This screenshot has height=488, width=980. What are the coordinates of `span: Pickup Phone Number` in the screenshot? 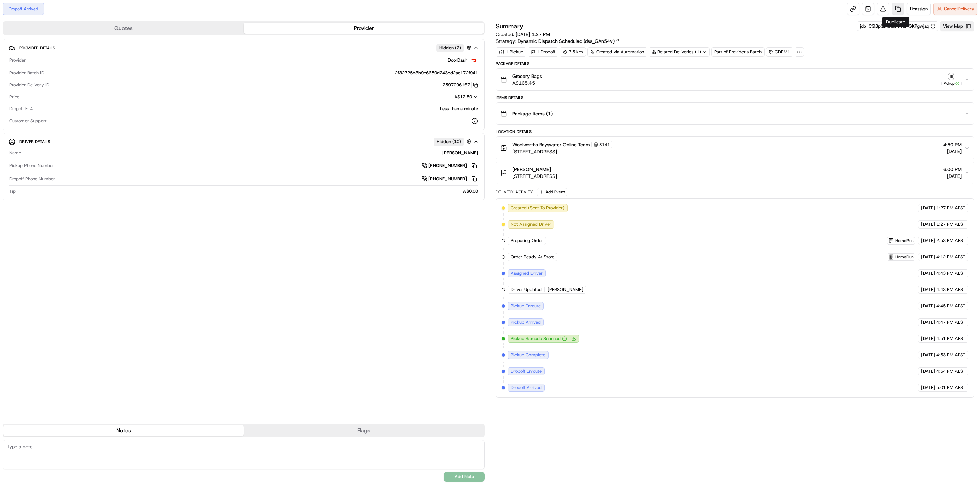 It's located at (32, 165).